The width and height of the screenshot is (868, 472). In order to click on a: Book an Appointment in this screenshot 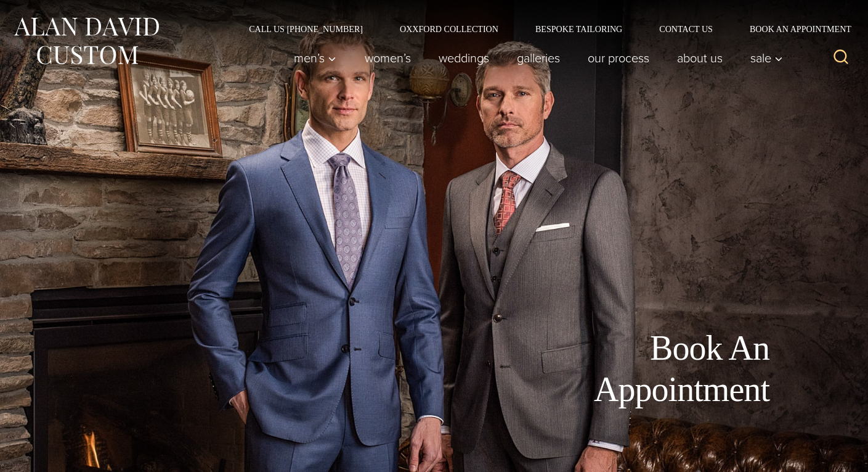, I will do `click(794, 29)`.